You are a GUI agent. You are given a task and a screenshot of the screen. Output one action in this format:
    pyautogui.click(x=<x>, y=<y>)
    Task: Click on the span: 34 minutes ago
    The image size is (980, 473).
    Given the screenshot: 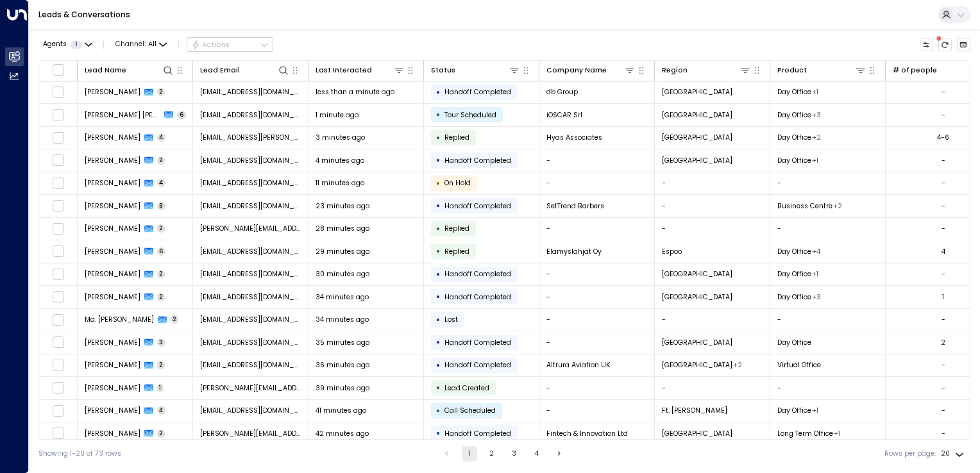 What is the action you would take?
    pyautogui.click(x=342, y=319)
    